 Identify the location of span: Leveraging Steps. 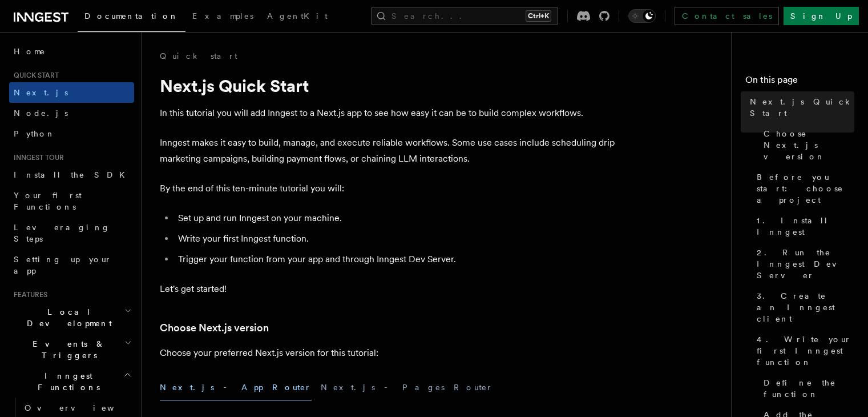
(61, 233).